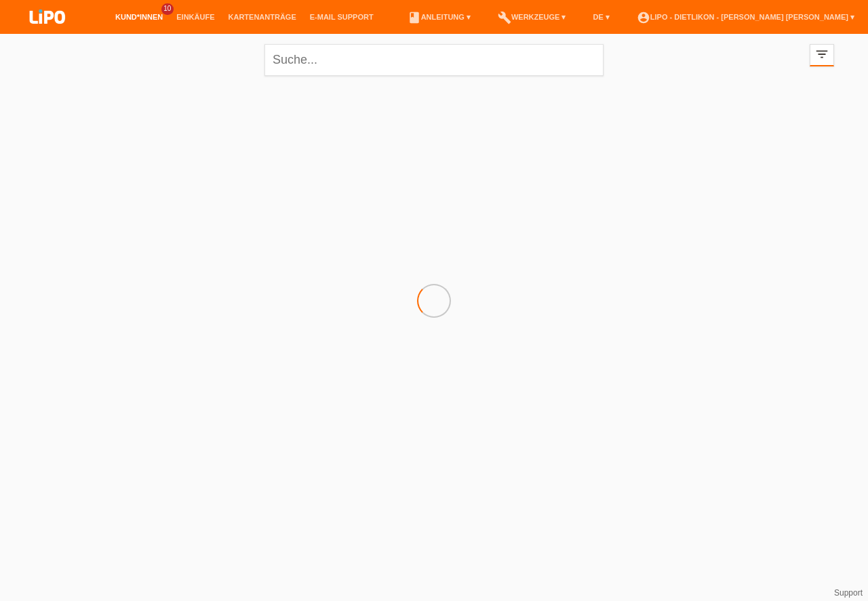 This screenshot has height=601, width=868. What do you see at coordinates (601, 17) in the screenshot?
I see `a: DE ▾` at bounding box center [601, 17].